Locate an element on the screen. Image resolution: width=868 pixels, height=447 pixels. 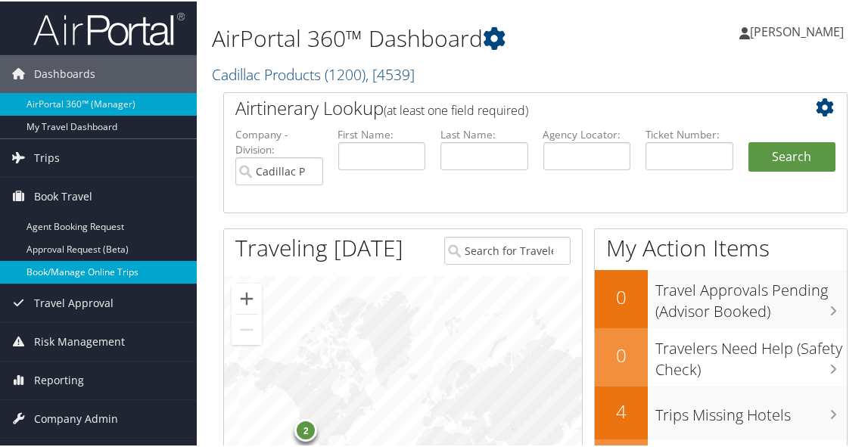
a: 0Travel Approvals Pending (Advisor Booked) is located at coordinates (720, 297).